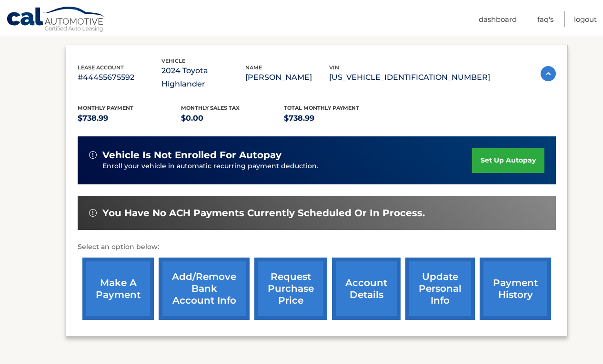 The height and width of the screenshot is (364, 603). What do you see at coordinates (119, 78) in the screenshot?
I see `p: #44455675592` at bounding box center [119, 78].